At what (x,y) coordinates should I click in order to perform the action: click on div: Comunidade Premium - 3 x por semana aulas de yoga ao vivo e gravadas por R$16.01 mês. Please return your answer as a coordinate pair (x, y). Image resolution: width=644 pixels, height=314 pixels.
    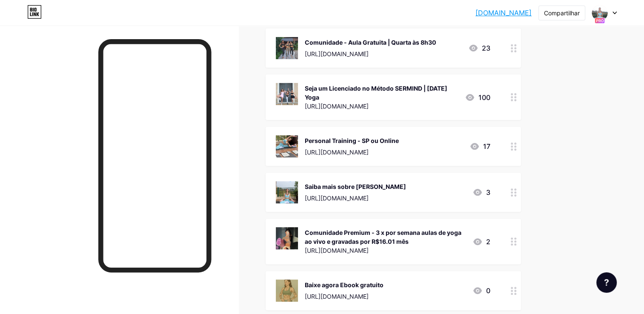
    Looking at the image, I should click on (385, 237).